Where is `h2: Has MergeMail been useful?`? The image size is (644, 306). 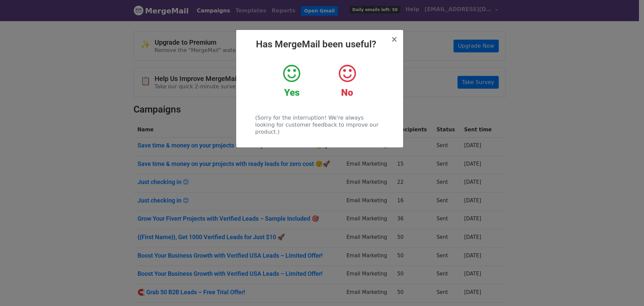 h2: Has MergeMail been useful? is located at coordinates (320, 44).